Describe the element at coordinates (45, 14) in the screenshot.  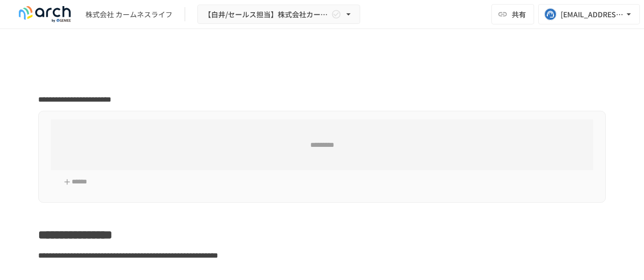
I see `img: logo-default@2x-9cf2c760.svg` at that location.